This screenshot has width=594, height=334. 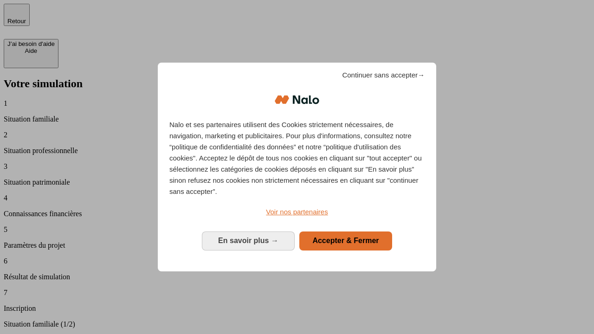 What do you see at coordinates (383, 75) in the screenshot?
I see `span: Continuer sans accepter→` at bounding box center [383, 75].